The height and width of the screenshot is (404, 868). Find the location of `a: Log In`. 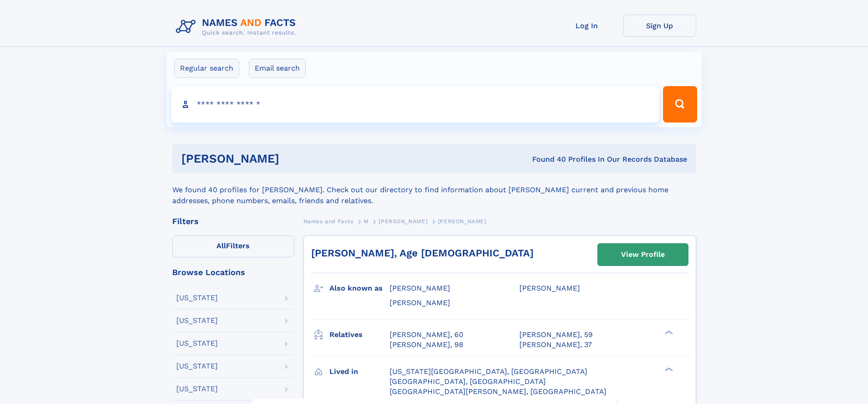

a: Log In is located at coordinates (587, 25).